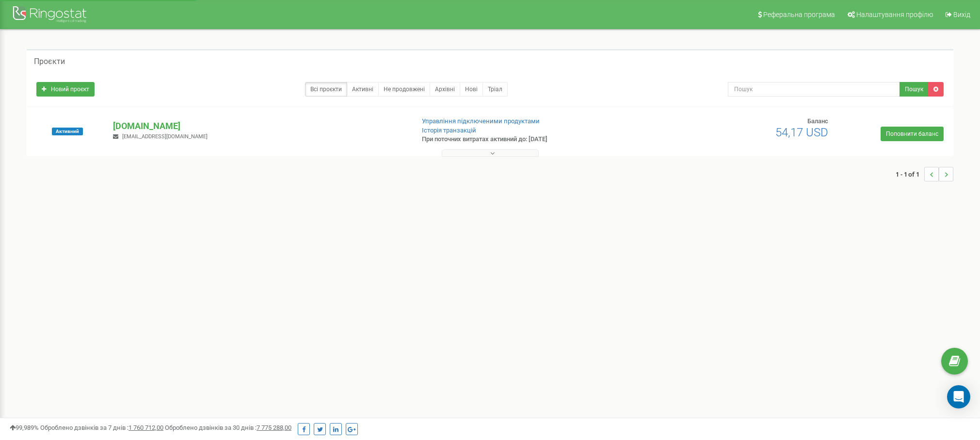 This screenshot has width=980, height=440. Describe the element at coordinates (909, 174) in the screenshot. I see `span: 1 - 1 of 1` at that location.